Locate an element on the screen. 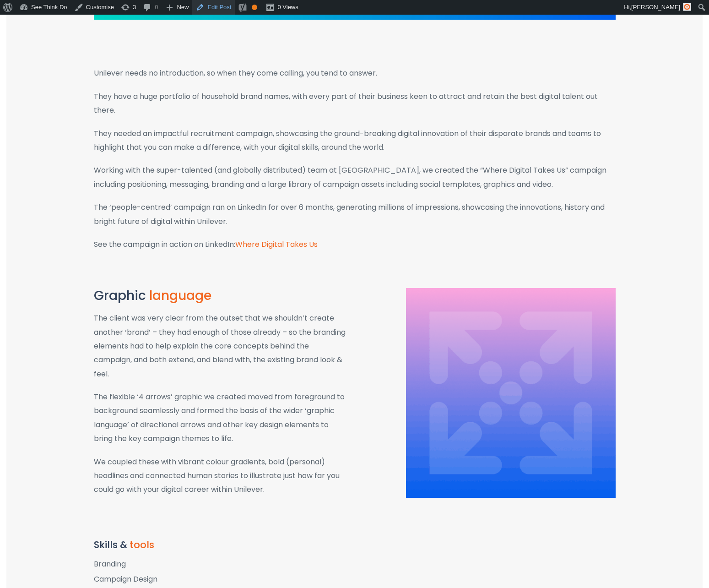 This screenshot has width=709, height=588. li: Campaign Design is located at coordinates (355, 580).